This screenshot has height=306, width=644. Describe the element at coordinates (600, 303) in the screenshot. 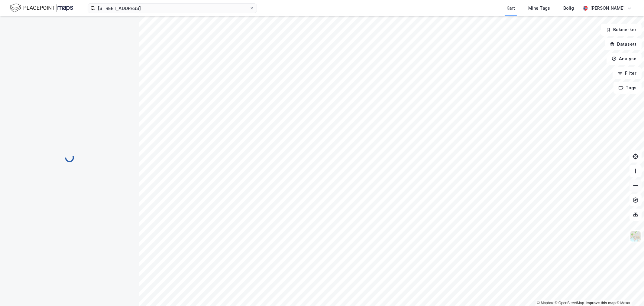

I see `a: Improve this map` at that location.